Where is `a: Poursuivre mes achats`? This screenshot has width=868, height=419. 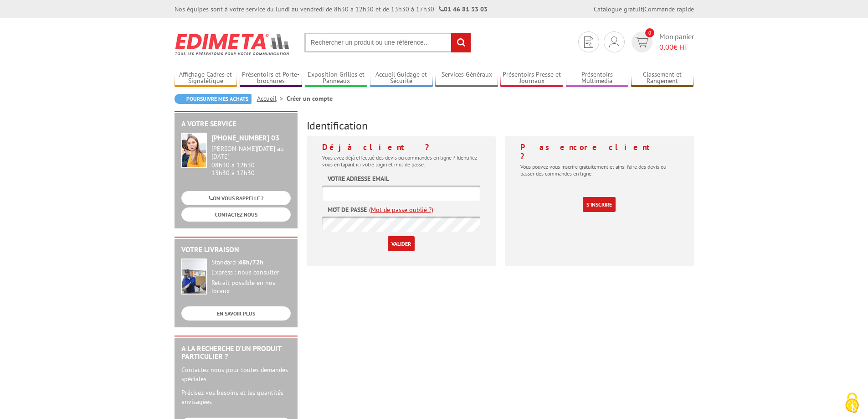 a: Poursuivre mes achats is located at coordinates (213, 99).